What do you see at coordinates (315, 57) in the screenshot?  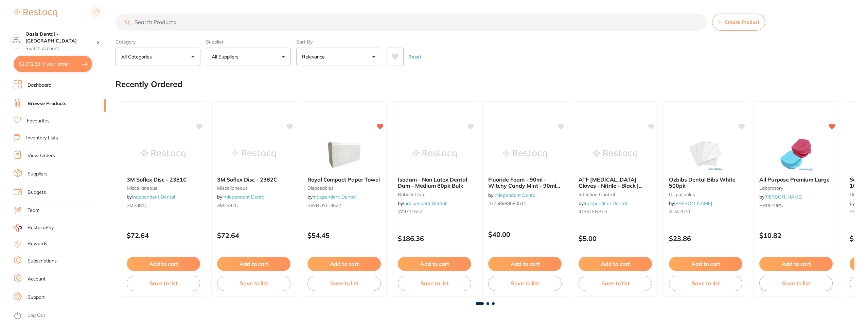 I see `p: Relevance` at bounding box center [315, 57].